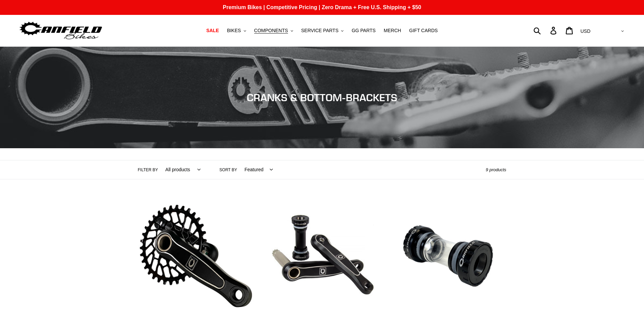  What do you see at coordinates (148, 170) in the screenshot?
I see `label: Filter by` at bounding box center [148, 170].